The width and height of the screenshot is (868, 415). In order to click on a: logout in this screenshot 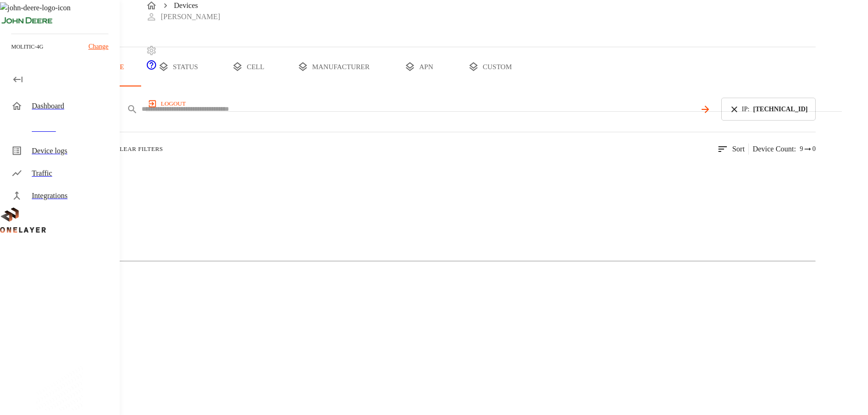, I will do `click(494, 104)`.